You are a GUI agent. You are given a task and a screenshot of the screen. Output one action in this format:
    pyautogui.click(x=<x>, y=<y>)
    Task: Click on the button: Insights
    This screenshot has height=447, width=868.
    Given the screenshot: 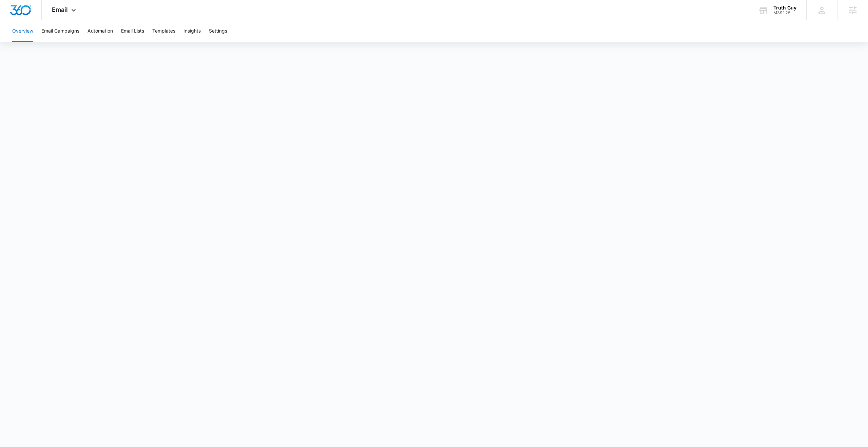 What is the action you would take?
    pyautogui.click(x=192, y=32)
    